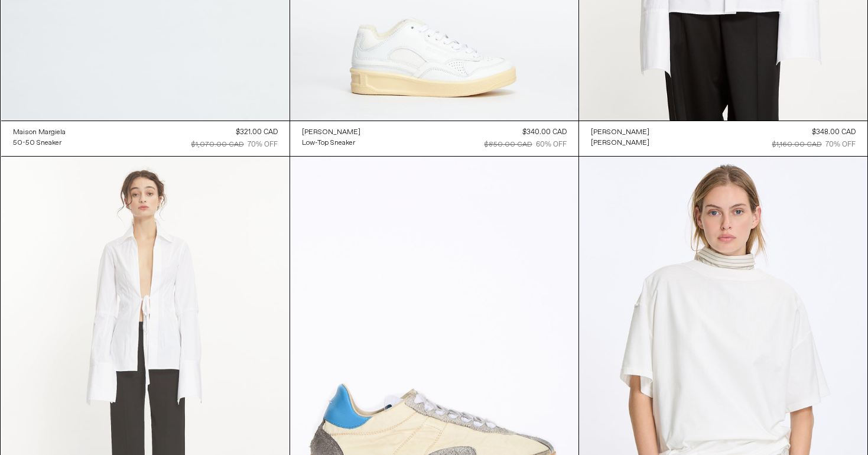 The width and height of the screenshot is (868, 455). I want to click on div: Low-Top Sneaker, so click(328, 143).